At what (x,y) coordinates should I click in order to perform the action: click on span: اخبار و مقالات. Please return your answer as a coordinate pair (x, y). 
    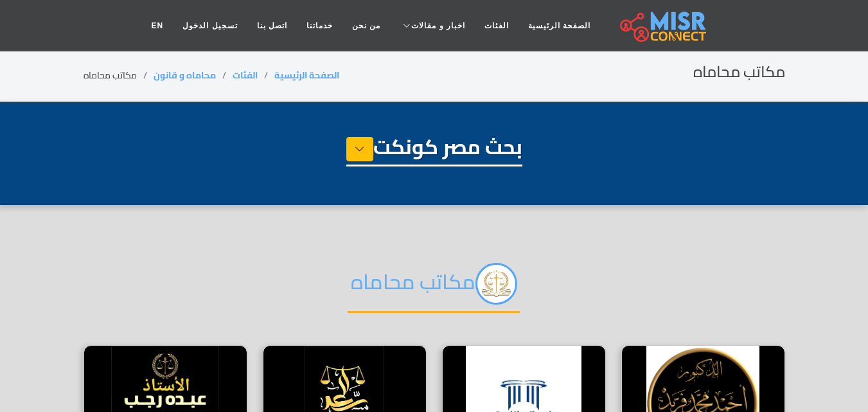
    Looking at the image, I should click on (438, 26).